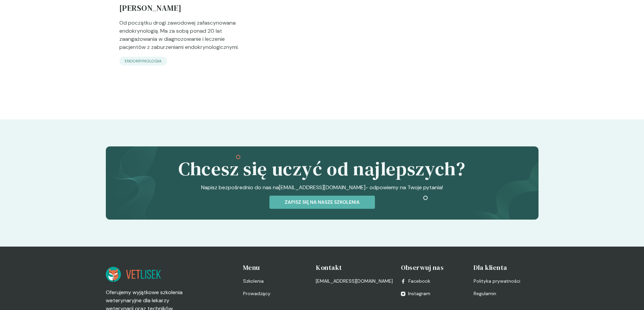 The height and width of the screenshot is (310, 644). I want to click on p: endokrynologia, so click(143, 61).